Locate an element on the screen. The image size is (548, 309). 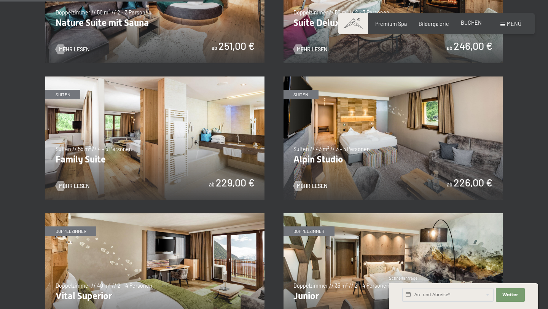
a: Bildergalerie is located at coordinates (434, 24).